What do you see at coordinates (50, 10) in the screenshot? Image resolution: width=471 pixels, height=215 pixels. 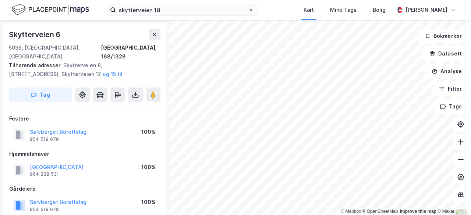 I see `img: logo.f888ab2527a4732fd821a326f86c7f29.svg` at bounding box center [50, 10].